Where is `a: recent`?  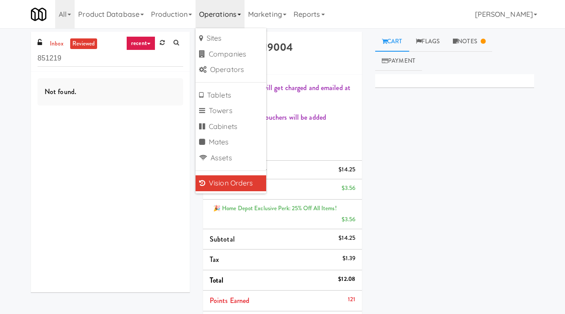 a: recent is located at coordinates (141, 43).